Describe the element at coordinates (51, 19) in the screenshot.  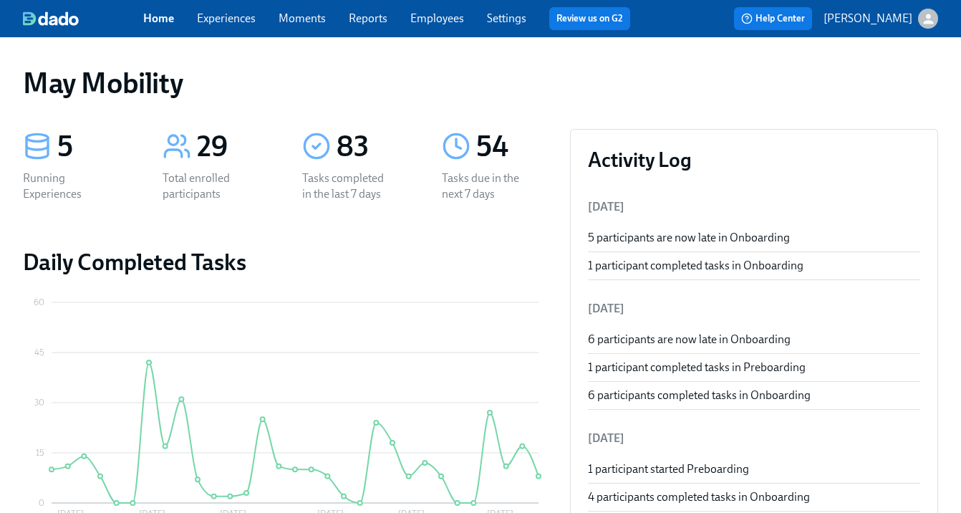
I see `img: dado` at that location.